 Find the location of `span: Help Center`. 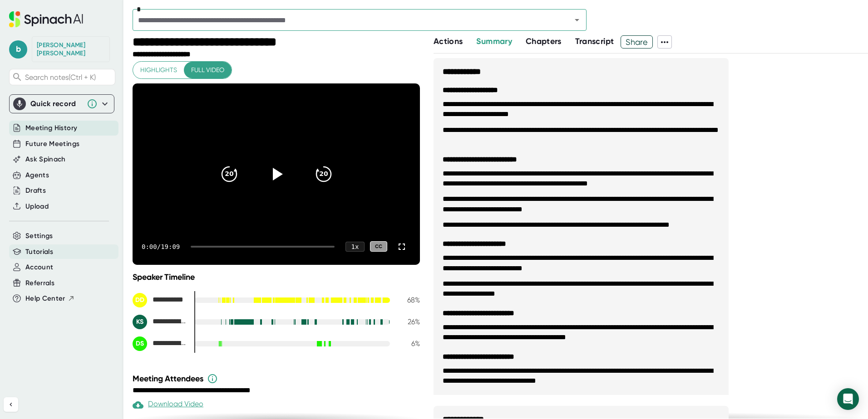

span: Help Center is located at coordinates (46, 298).